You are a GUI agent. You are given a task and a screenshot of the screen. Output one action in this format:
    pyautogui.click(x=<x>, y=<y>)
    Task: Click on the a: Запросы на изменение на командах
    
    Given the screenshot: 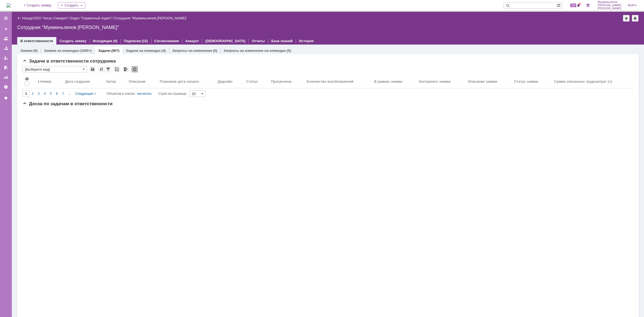 What is the action you would take?
    pyautogui.click(x=255, y=50)
    